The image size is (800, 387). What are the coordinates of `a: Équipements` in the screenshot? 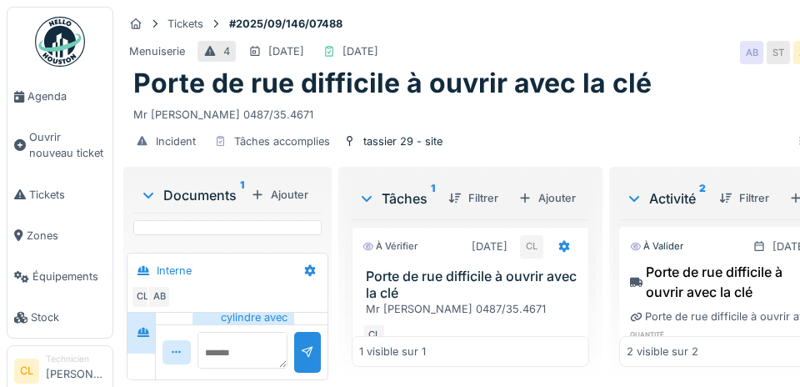 It's located at (60, 276).